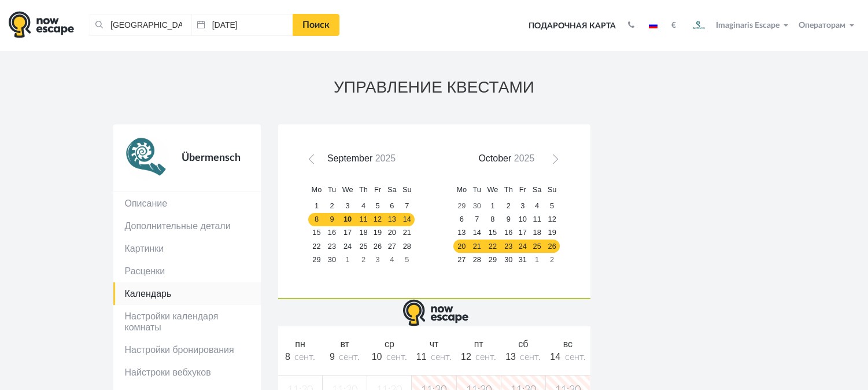 The image size is (868, 390). Describe the element at coordinates (187, 203) in the screenshot. I see `a: Описание` at that location.